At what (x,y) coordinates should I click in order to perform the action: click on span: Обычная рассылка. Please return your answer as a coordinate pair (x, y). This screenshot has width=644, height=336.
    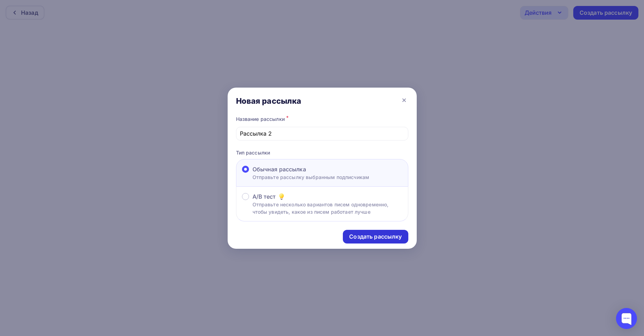
    Looking at the image, I should click on (279, 169).